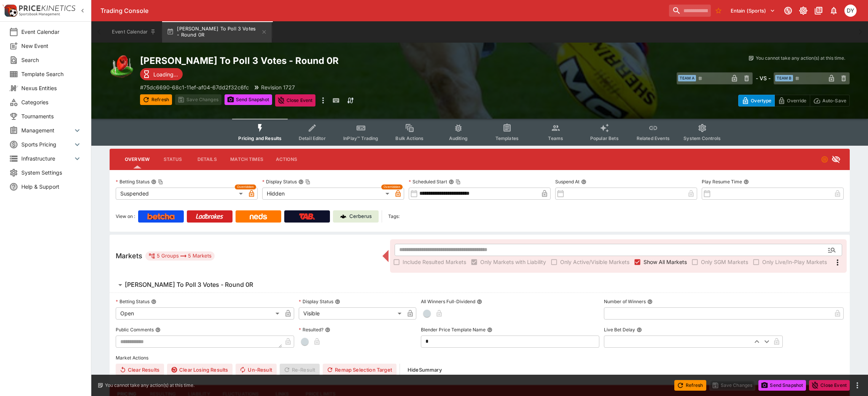 The height and width of the screenshot is (396, 868). I want to click on button: Match Times, so click(246, 160).